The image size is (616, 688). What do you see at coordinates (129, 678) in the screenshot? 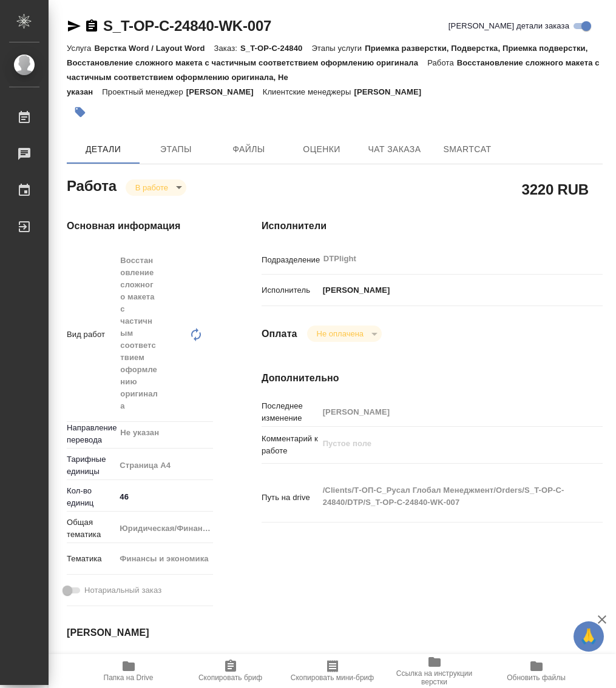
I see `span: Папка на Drive` at bounding box center [129, 678].